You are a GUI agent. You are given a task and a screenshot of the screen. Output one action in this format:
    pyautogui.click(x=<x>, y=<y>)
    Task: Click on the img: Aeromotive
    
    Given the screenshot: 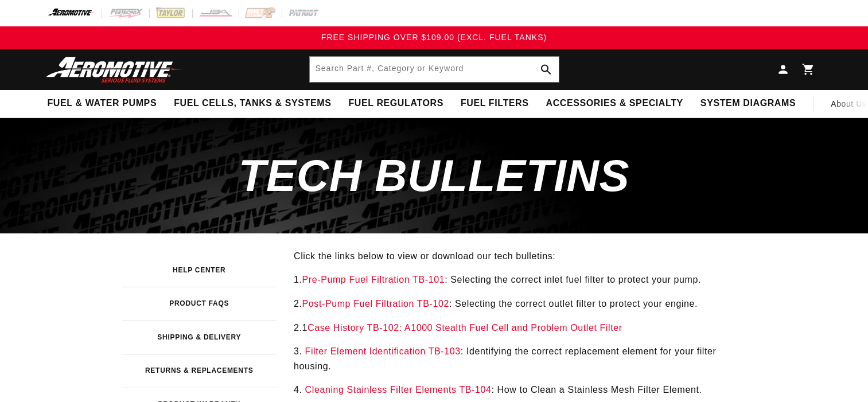 What is the action you would take?
    pyautogui.click(x=115, y=69)
    